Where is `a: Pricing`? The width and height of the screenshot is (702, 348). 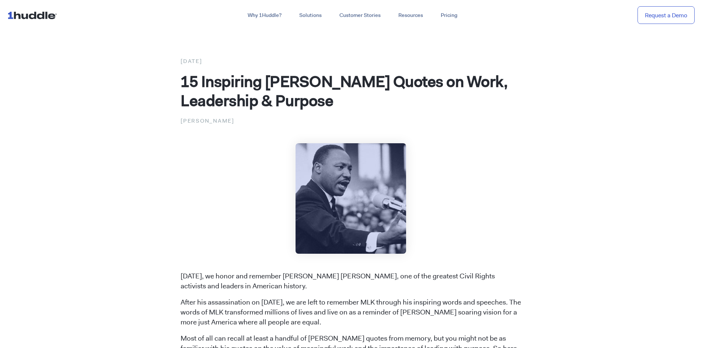
a: Pricing is located at coordinates (449, 15).